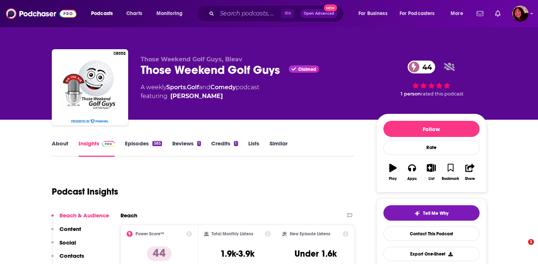 Image resolution: width=538 pixels, height=264 pixels. What do you see at coordinates (85, 192) in the screenshot?
I see `h1: Podcast Insights` at bounding box center [85, 192].